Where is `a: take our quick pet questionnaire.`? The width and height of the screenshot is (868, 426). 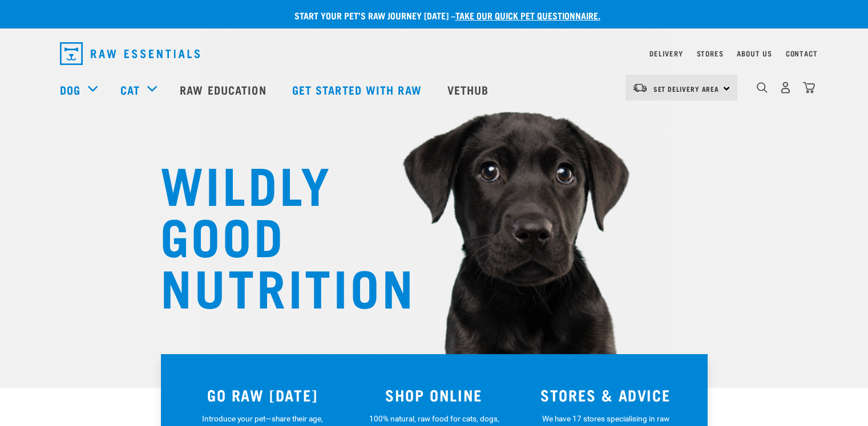
a: take our quick pet questionnaire. is located at coordinates (528, 15).